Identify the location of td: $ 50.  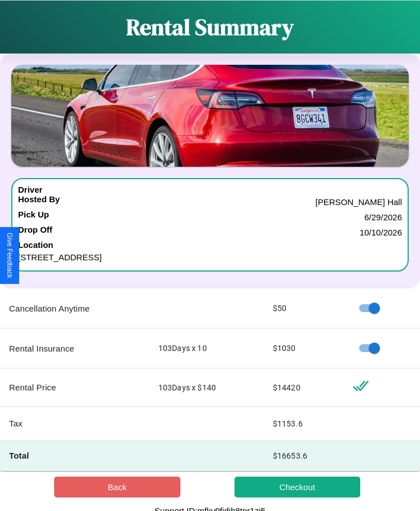
(303, 308).